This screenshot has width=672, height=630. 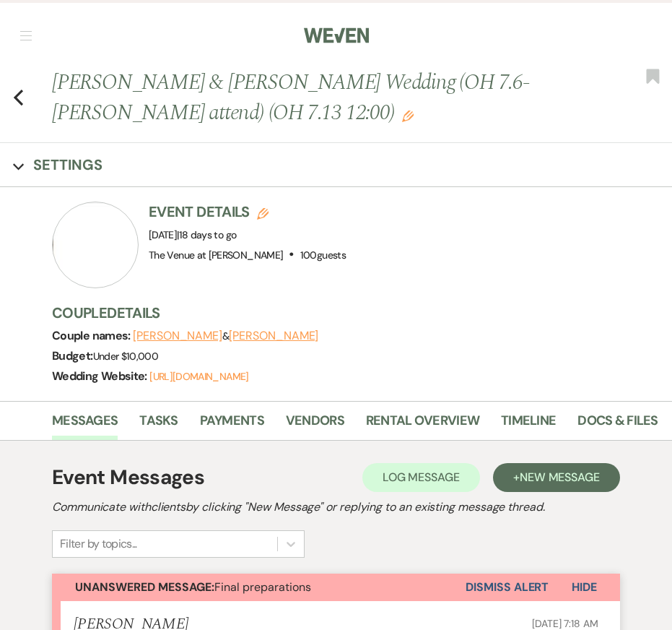 What do you see at coordinates (336, 35) in the screenshot?
I see `img: Weven Logo` at bounding box center [336, 35].